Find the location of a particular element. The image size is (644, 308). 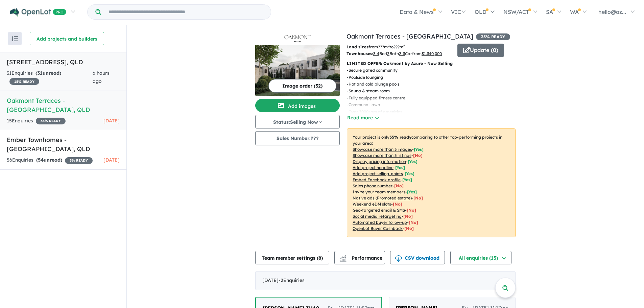

button: Image order (32) is located at coordinates (302, 86).